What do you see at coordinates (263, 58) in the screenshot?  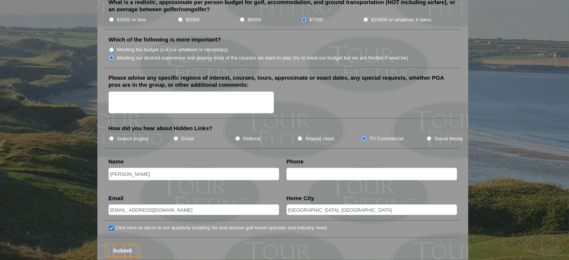 I see `label: Meeting our desired experience and playing most of the courses we want to play (try to meet our b...` at bounding box center [263, 58].